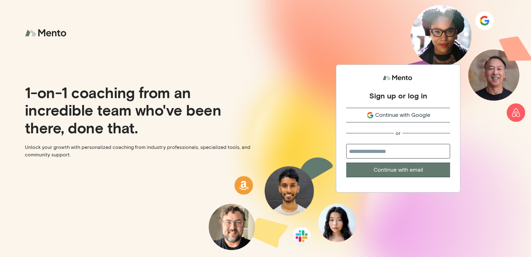 The image size is (531, 257). Describe the element at coordinates (402, 115) in the screenshot. I see `span: Continue with Google` at that location.